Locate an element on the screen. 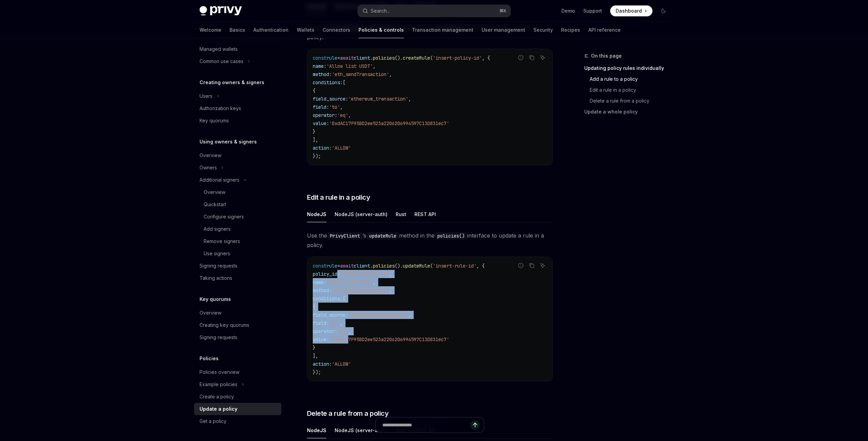  span: name: is located at coordinates (319, 282).